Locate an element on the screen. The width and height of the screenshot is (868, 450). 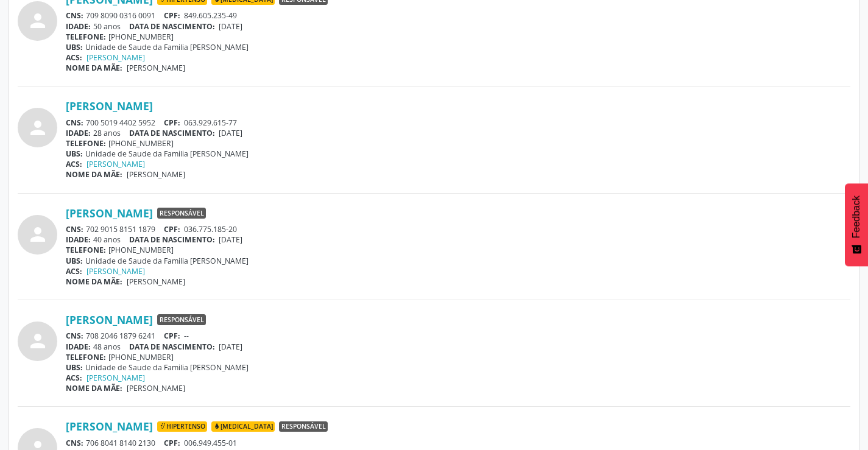
div: 28 anos is located at coordinates (458, 133).